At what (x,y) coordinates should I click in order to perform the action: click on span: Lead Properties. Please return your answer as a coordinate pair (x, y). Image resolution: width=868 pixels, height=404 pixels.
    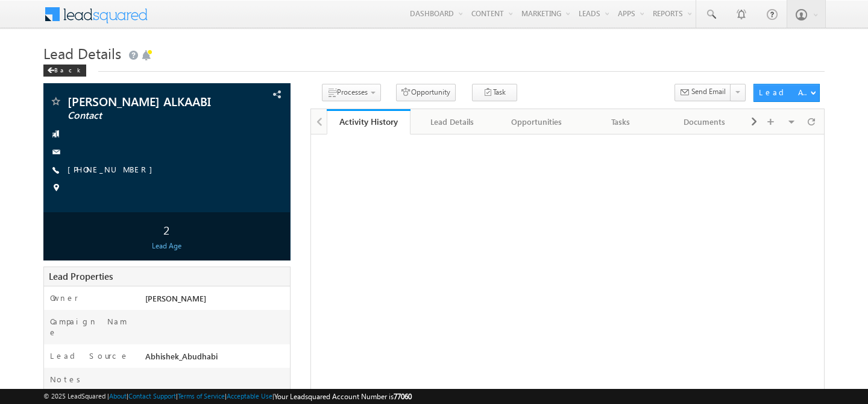
    Looking at the image, I should click on (81, 276).